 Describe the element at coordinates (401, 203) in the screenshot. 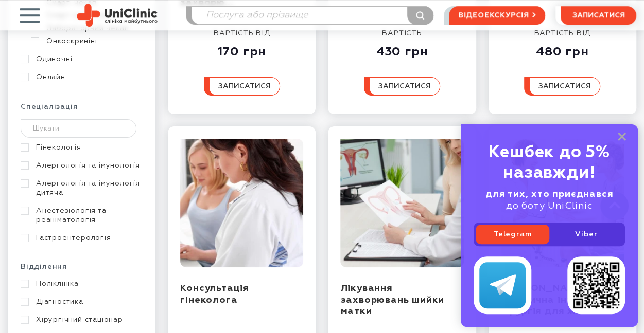

I see `img: Лікування захворювань шийки матки` at that location.